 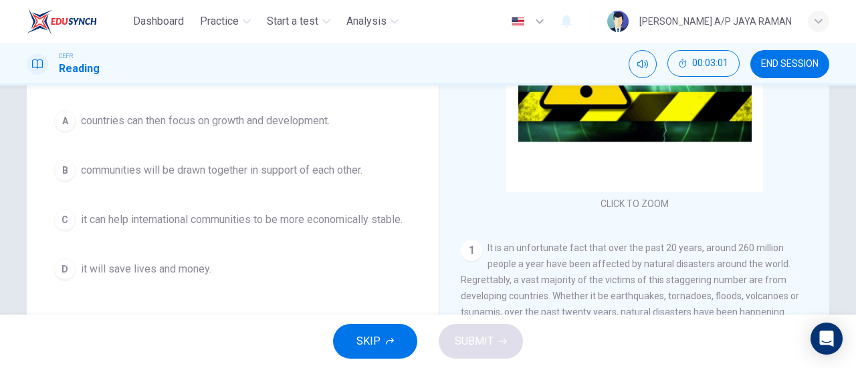 What do you see at coordinates (233, 170) in the screenshot?
I see `button: Bcommunities will be drawn together in support of each other.` at bounding box center [233, 170].